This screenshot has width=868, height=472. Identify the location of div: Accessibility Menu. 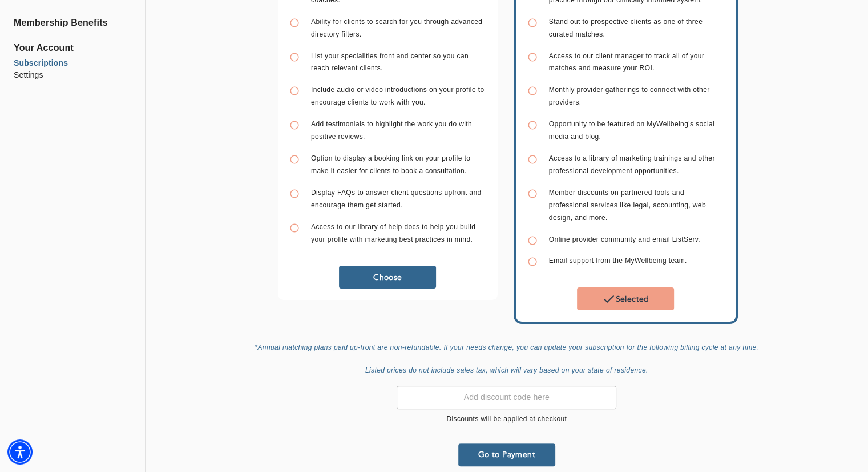
(20, 452).